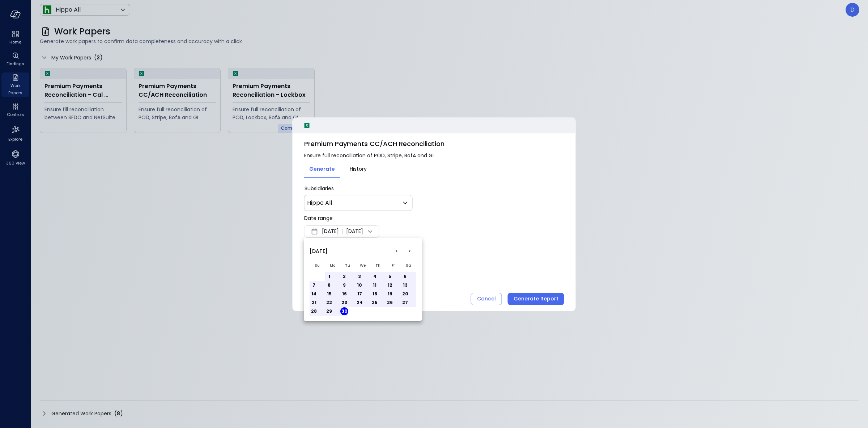  Describe the element at coordinates (375, 276) in the screenshot. I see `button: Thursday, September 4th, 2025, selected` at that location.